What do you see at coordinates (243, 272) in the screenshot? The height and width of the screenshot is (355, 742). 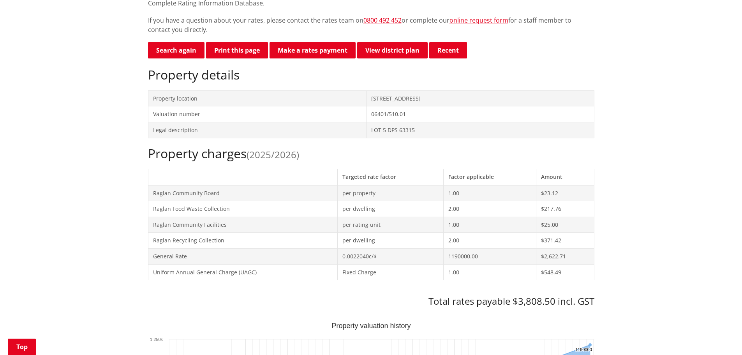 I see `td: Uniform Annual General Charge (UAGC)` at bounding box center [243, 272].